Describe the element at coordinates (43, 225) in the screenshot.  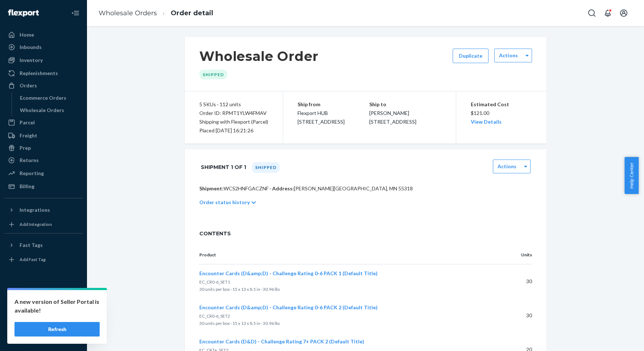
I see `a: Add Integration` at that location.